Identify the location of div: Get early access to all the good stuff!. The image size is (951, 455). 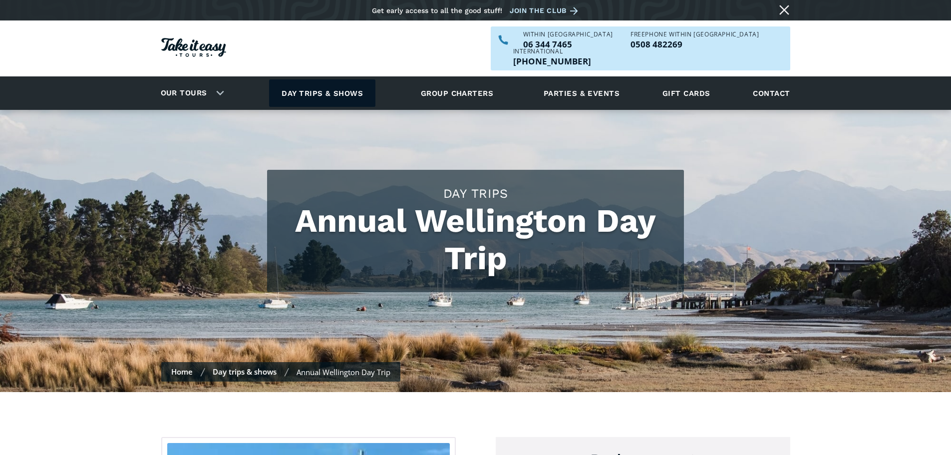
(437, 10).